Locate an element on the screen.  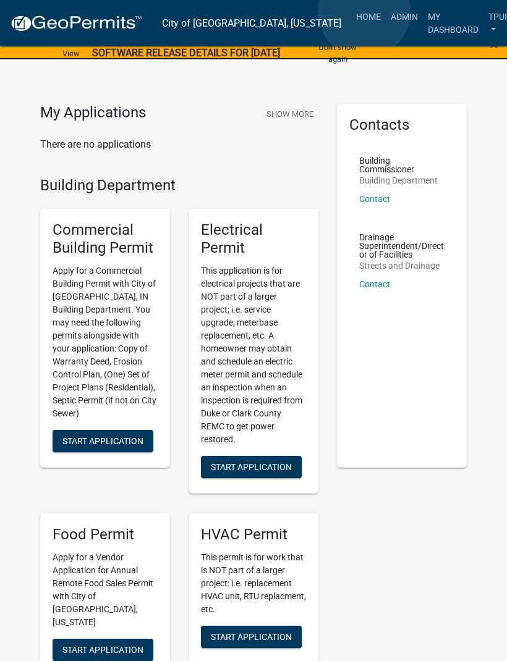
button: Close is located at coordinates (493, 44).